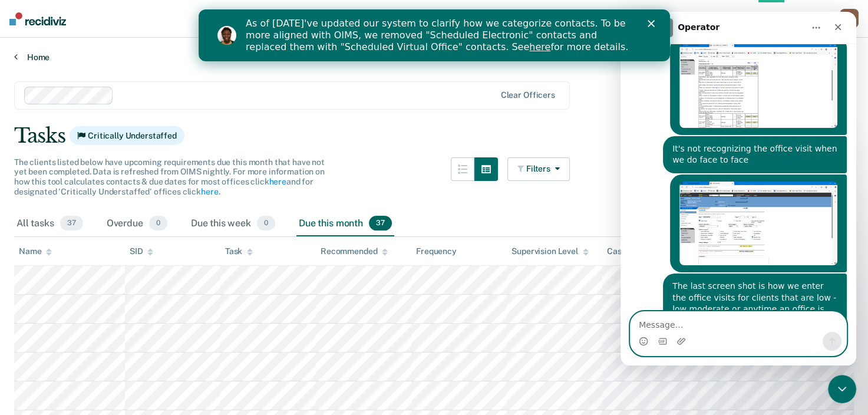 The image size is (868, 415). Describe the element at coordinates (127, 136) in the screenshot. I see `span: Critically Understaffed` at that location.